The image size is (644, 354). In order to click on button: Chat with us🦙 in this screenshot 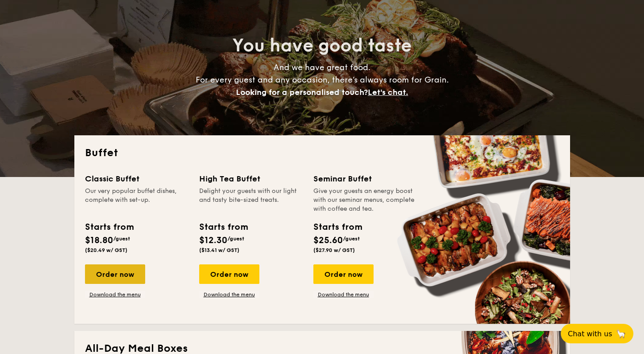, I will do `click(597, 333)`.